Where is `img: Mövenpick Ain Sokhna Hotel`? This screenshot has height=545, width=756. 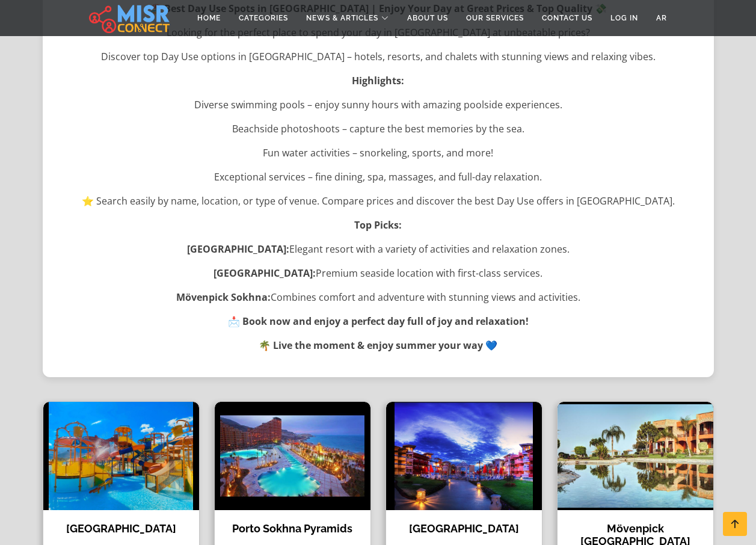 img: Mövenpick Ain Sokhna Hotel is located at coordinates (635, 456).